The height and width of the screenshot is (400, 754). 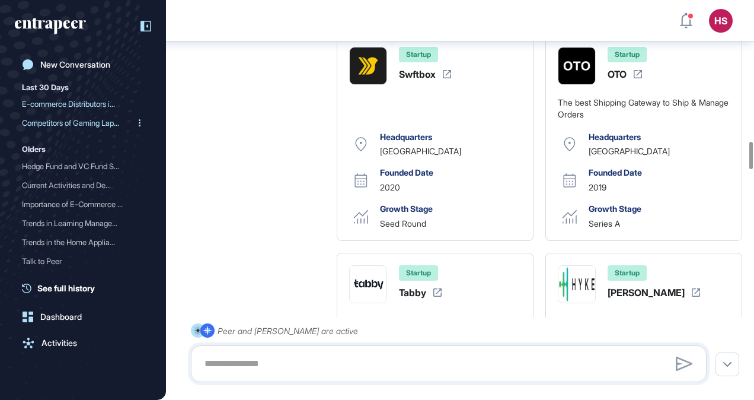 I want to click on div: Hedge Fund and VC Fund Se..., so click(x=78, y=166).